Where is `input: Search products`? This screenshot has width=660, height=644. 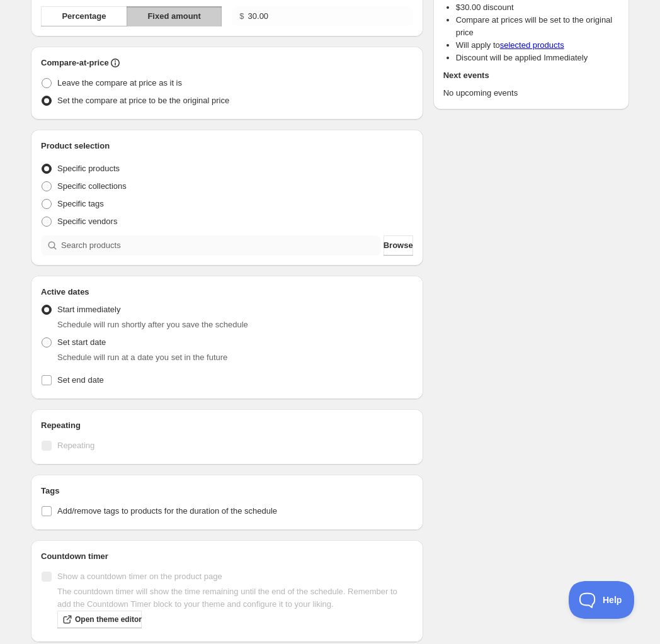 input: Search products is located at coordinates (221, 246).